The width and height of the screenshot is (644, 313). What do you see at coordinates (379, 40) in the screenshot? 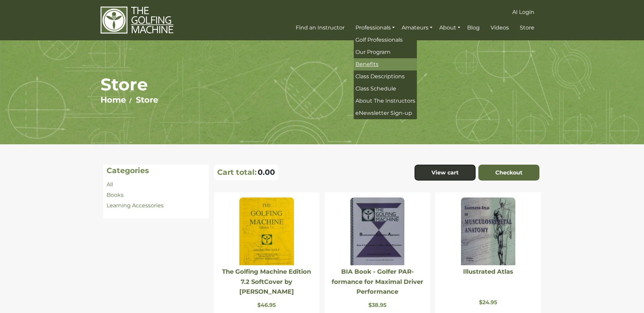
I see `span: Golf Professionals` at bounding box center [379, 40].